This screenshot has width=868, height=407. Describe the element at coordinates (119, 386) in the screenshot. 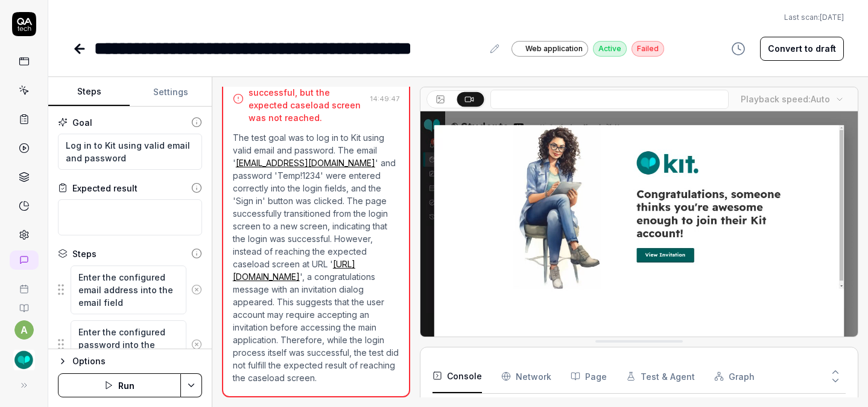

I see `button: Run` at that location.